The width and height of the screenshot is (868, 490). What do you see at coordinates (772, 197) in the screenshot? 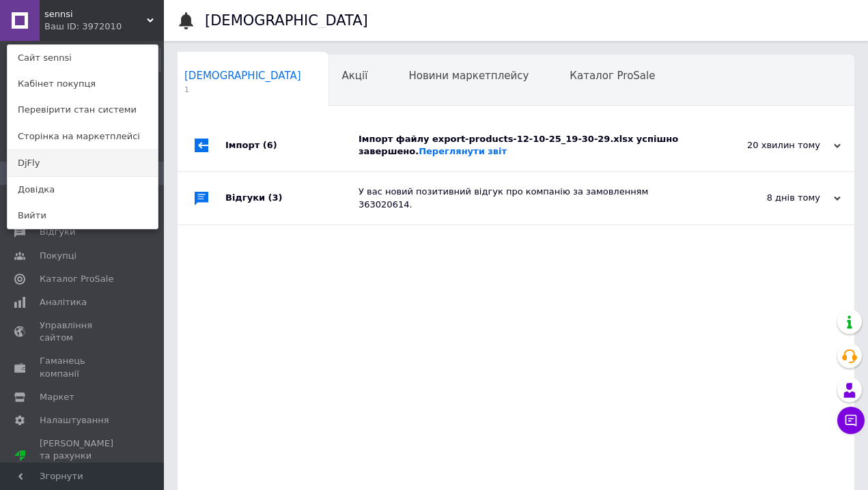
I see `div: 8 днів тому` at bounding box center [772, 197].